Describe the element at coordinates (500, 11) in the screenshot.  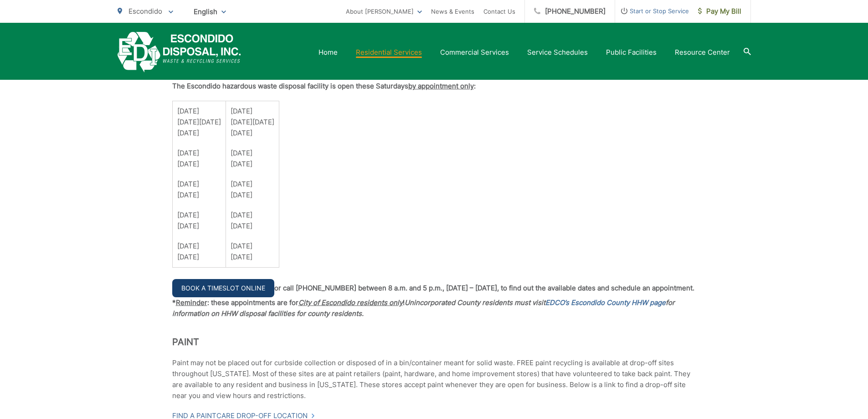
I see `a: Contact Us` at that location.